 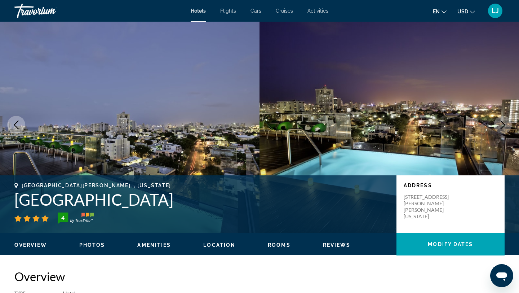 What do you see at coordinates (503, 125) in the screenshot?
I see `button: Next image` at bounding box center [503, 125].